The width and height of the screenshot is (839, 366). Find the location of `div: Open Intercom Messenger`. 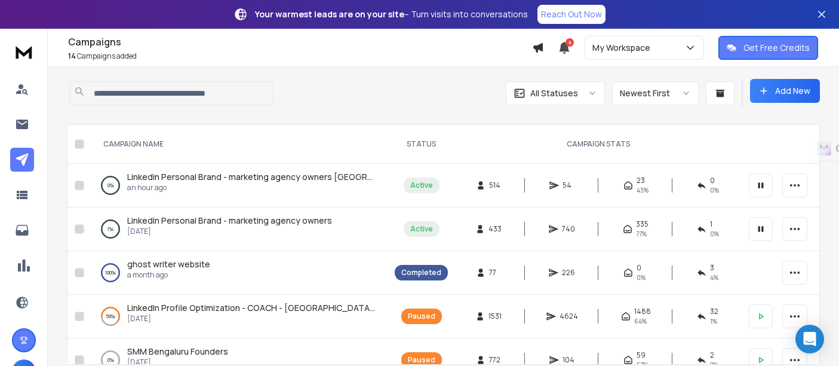

div: Open Intercom Messenger is located at coordinates (810, 339).